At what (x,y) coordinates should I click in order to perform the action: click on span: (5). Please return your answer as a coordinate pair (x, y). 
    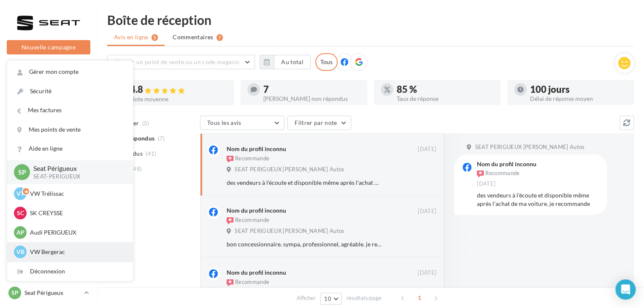
    Looking at the image, I should click on (145, 124).